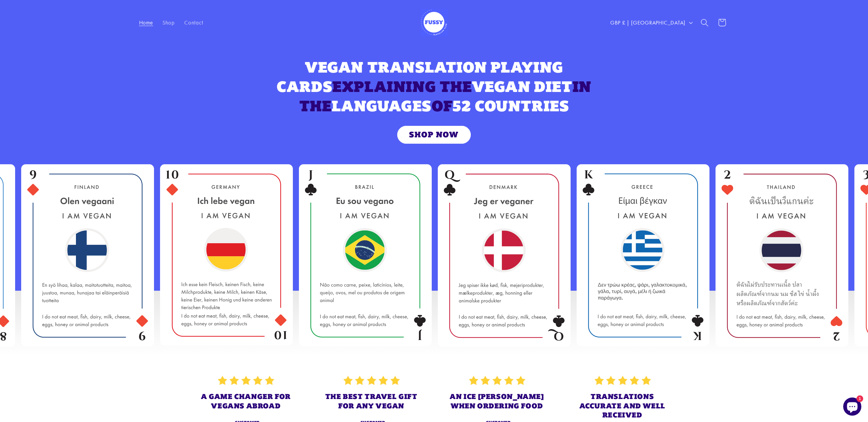 The image size is (868, 422). What do you see at coordinates (169, 23) in the screenshot?
I see `span: Shop` at bounding box center [169, 23].